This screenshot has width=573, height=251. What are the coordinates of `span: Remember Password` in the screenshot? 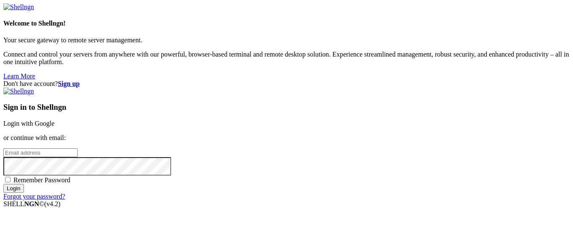 It's located at (42, 180).